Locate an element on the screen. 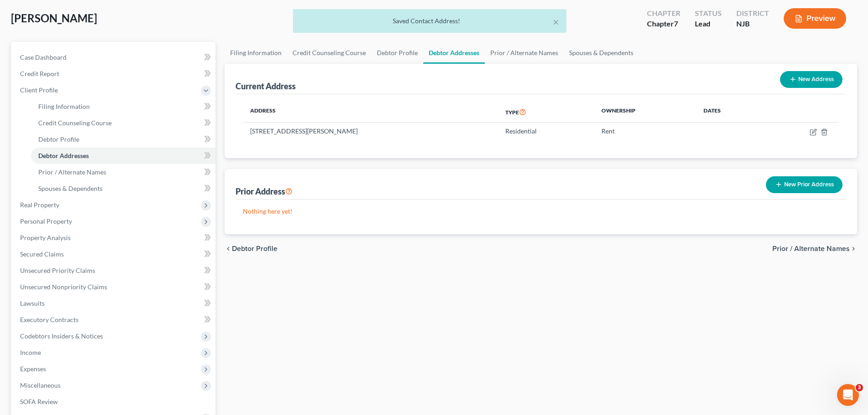  span: Spouses & Dependents is located at coordinates (70, 188).